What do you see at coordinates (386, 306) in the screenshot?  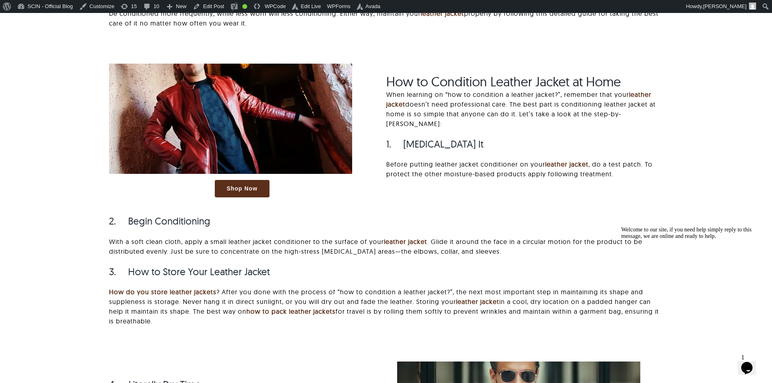 I see `p: ? After you done with the process of “how to condition a leather jacket?”, the next most importan...` at bounding box center [386, 306].